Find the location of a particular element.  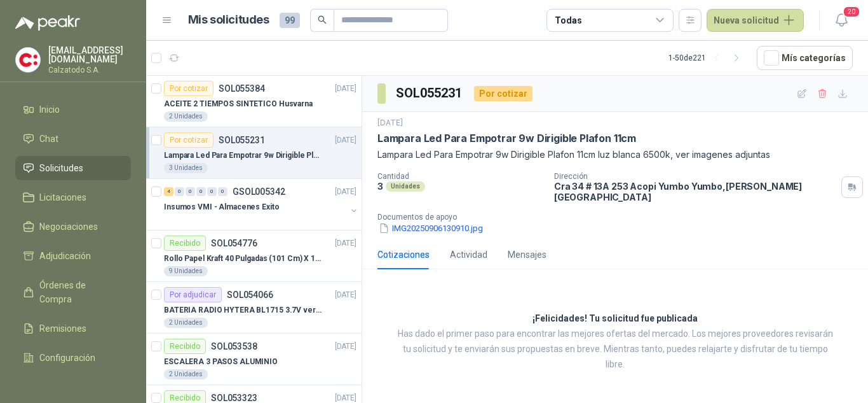

span: Solicitudes is located at coordinates (61, 168).